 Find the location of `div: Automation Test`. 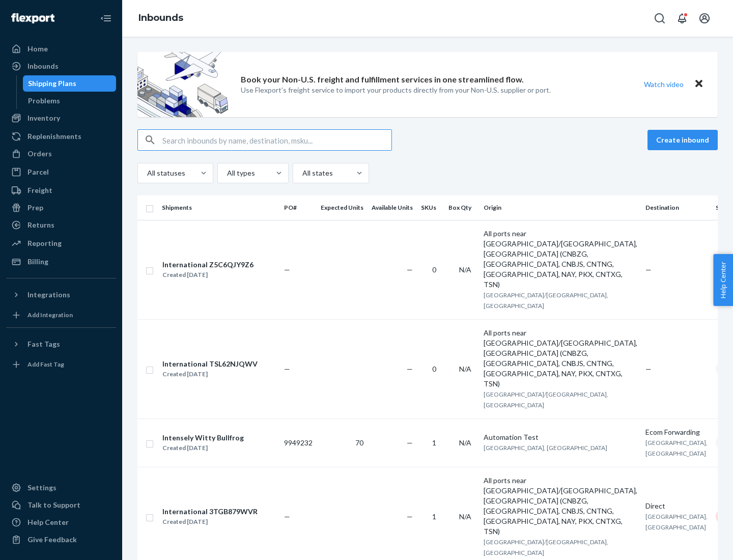

div: Automation Test is located at coordinates (560, 437).